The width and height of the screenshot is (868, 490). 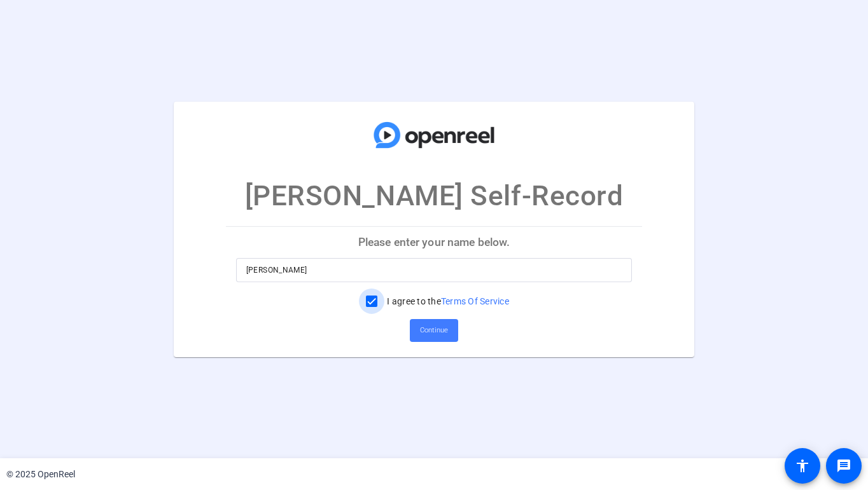 I want to click on input: Enter your name, so click(x=434, y=270).